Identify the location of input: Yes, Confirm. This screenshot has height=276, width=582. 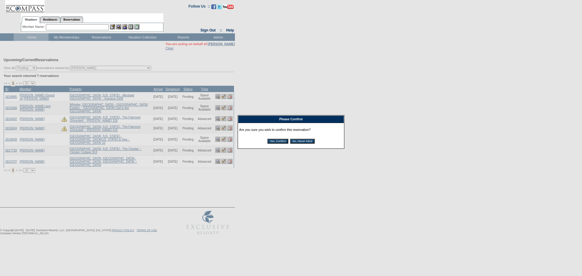
(278, 141).